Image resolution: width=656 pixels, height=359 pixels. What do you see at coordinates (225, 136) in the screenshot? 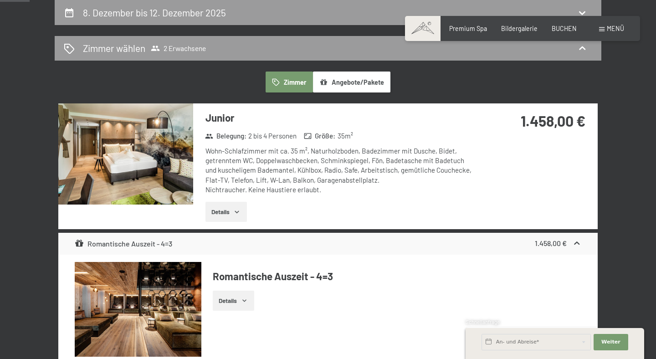
I see `strong: Belegung :` at bounding box center [225, 136].